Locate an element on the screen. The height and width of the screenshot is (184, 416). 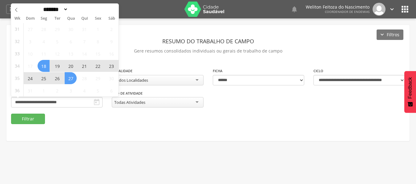
span: Agosto 26, 2025 is located at coordinates (57, 78).